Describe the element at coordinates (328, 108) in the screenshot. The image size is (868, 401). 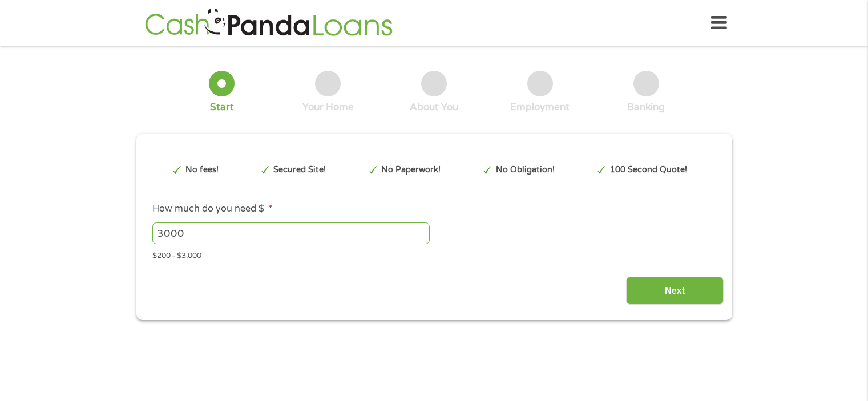
I see `div: Your Home` at that location.